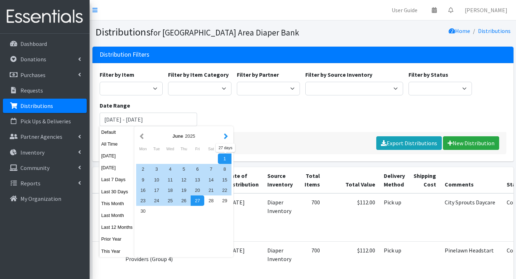 The image size is (516, 279). What do you see at coordinates (157, 149) in the screenshot?
I see `div: Tuesday` at bounding box center [157, 149].